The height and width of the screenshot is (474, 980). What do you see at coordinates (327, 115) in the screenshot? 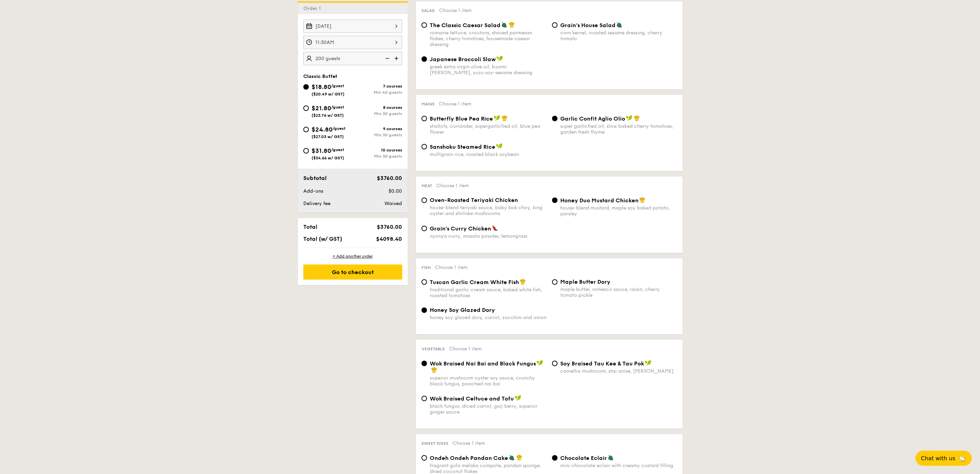
I see `span: ($23.76 w/ GST)` at bounding box center [327, 115].